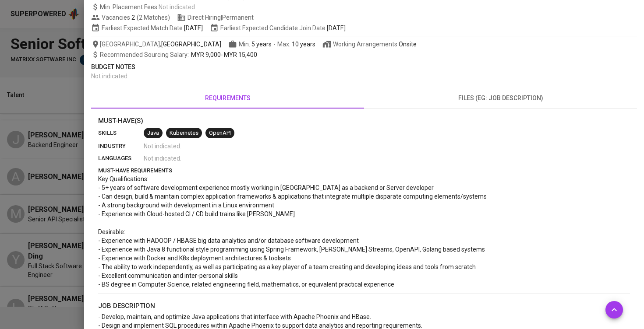  What do you see at coordinates (121, 133) in the screenshot?
I see `p: skills` at bounding box center [121, 133].